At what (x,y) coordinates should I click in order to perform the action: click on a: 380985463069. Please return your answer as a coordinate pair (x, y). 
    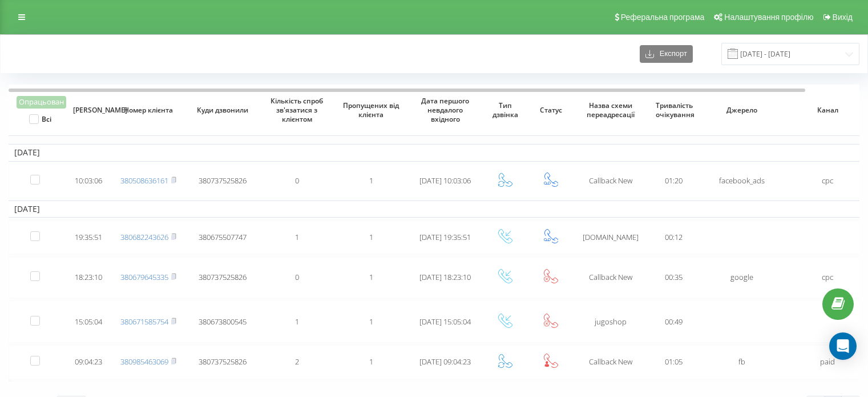
    Looking at the image, I should click on (144, 361).